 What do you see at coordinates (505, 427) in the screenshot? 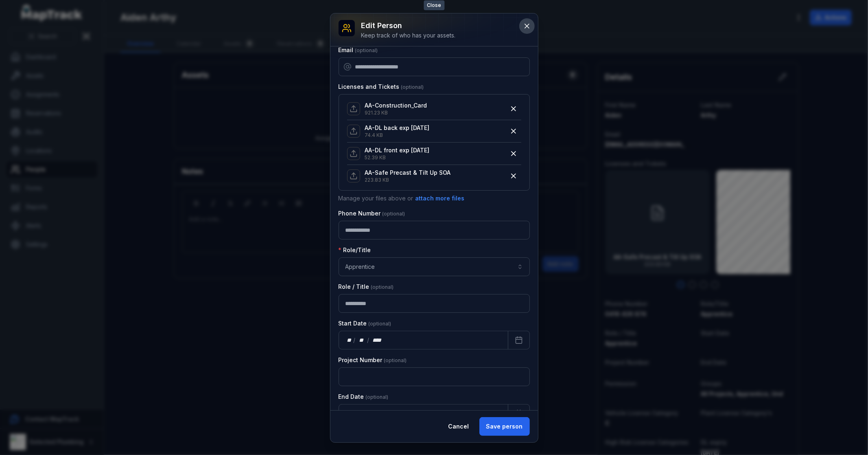
I see `button: Save person` at bounding box center [505, 427].